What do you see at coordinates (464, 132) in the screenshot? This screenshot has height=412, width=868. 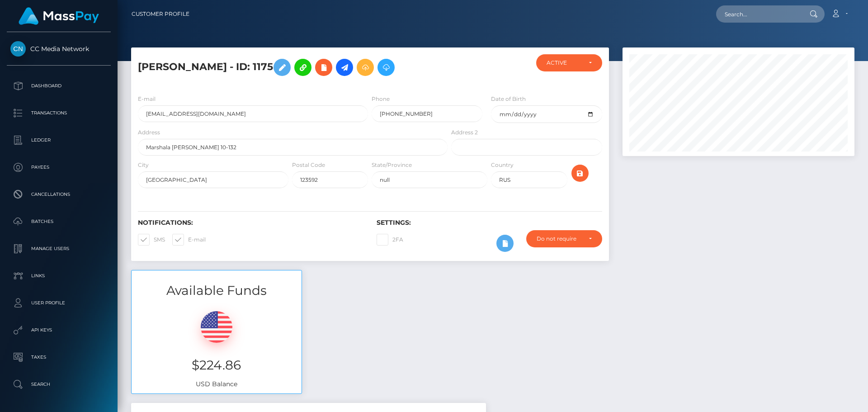 I see `label: Address 2` at bounding box center [464, 132].